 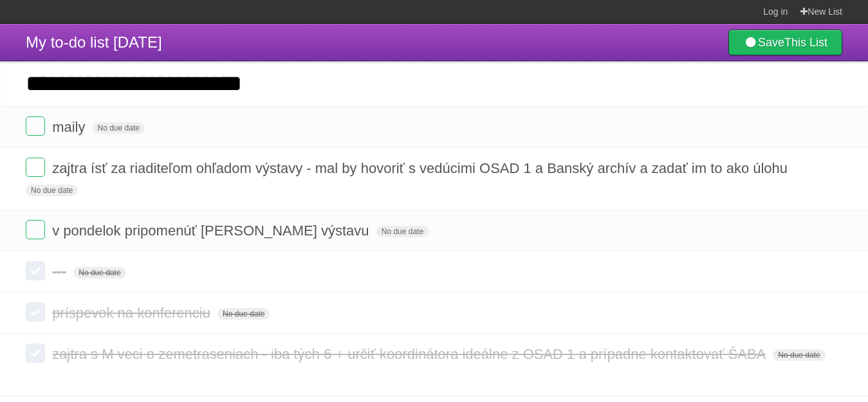 I want to click on span: príspevok na konferenciu, so click(x=132, y=312).